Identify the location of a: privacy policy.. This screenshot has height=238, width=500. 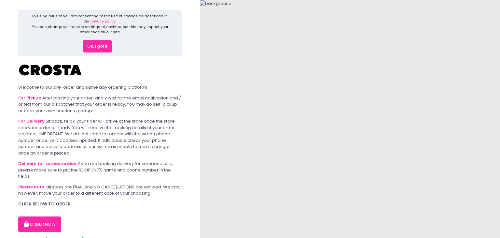
(103, 21).